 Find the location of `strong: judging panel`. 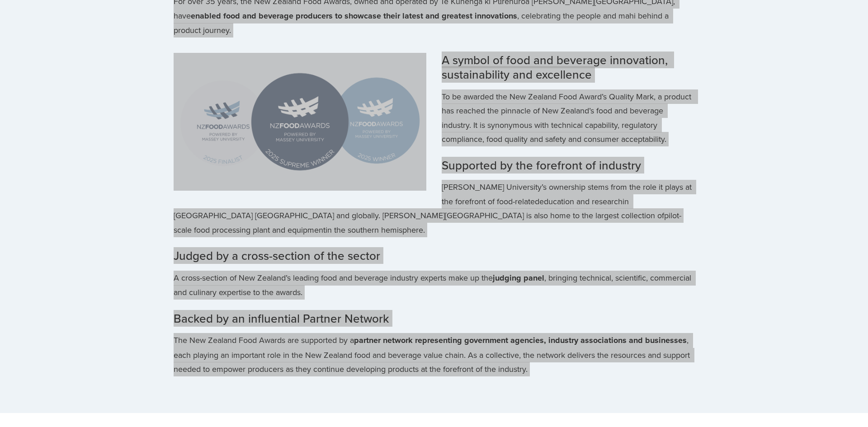

strong: judging panel is located at coordinates (518, 278).